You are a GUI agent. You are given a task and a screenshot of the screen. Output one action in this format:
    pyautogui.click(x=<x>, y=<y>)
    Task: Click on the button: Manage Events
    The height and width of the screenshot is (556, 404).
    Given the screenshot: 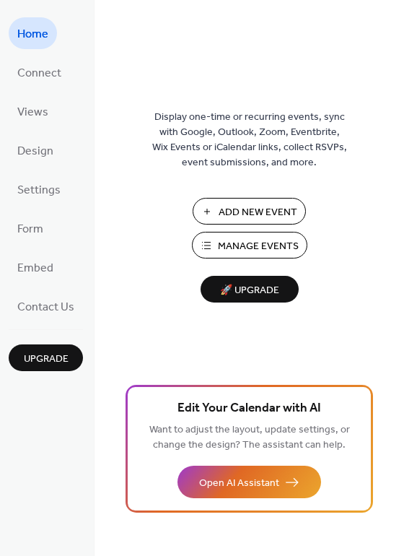 What is the action you would take?
    pyautogui.click(x=250, y=245)
    